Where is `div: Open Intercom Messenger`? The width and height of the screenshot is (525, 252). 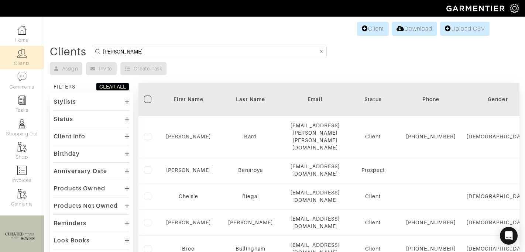
div: Open Intercom Messenger is located at coordinates (508, 236).